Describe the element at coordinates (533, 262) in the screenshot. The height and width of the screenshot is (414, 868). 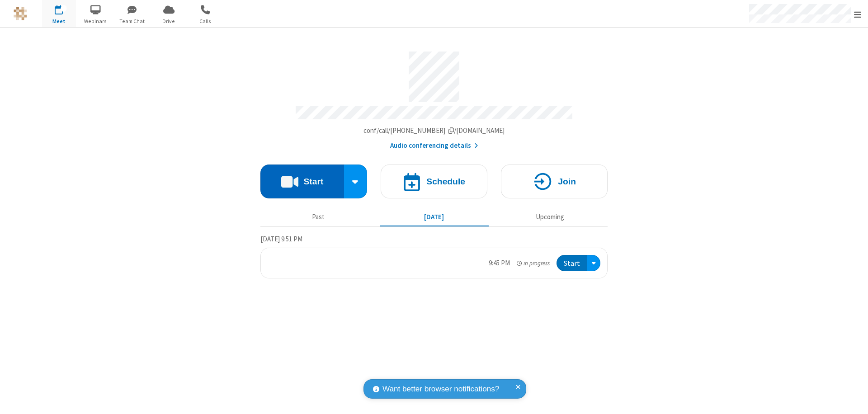
I see `em: in progress` at that location.